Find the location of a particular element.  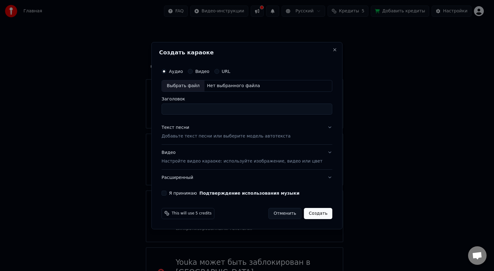

p: Добавьте текст песни или выберите модель автотекста is located at coordinates (226, 136).